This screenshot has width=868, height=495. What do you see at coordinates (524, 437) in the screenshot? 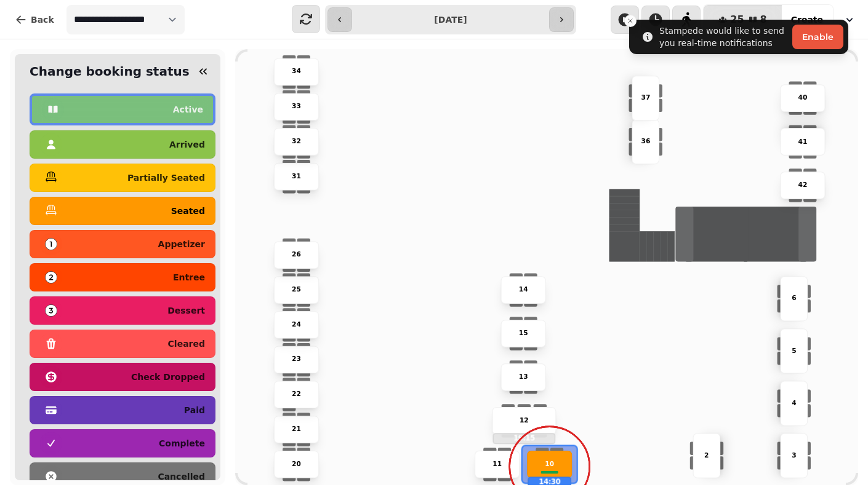
I see `p: 19:15` at bounding box center [524, 437].